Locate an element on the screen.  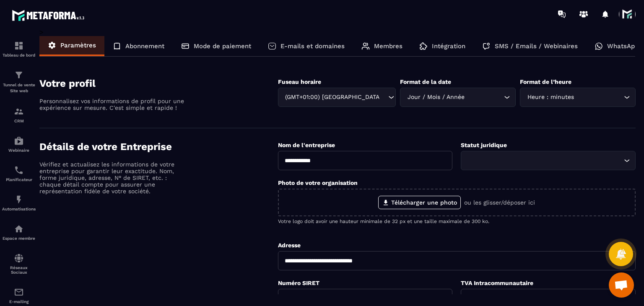
p: Espace membre is located at coordinates (19, 238).